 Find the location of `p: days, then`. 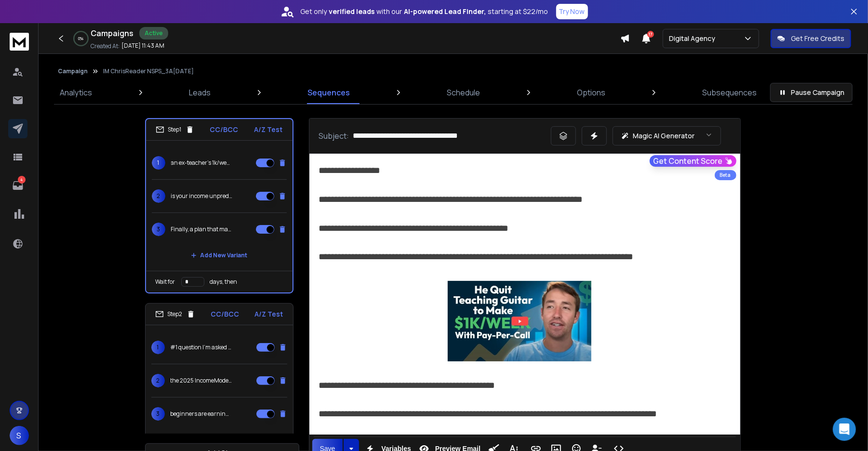

p: days, then is located at coordinates (224, 282).